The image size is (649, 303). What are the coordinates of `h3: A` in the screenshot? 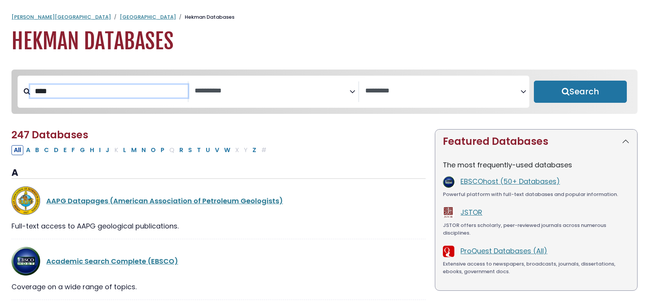 It's located at (218, 173).